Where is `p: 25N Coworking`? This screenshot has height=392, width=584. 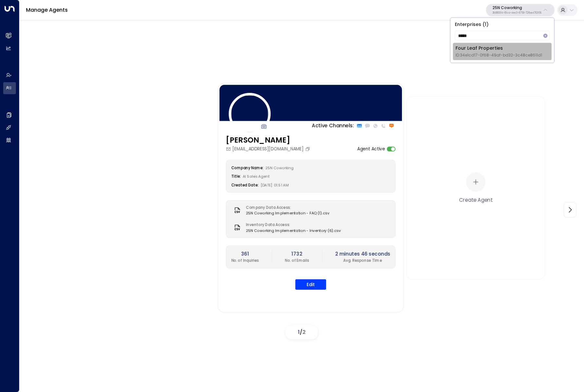
p: 25N Coworking is located at coordinates (517, 8).